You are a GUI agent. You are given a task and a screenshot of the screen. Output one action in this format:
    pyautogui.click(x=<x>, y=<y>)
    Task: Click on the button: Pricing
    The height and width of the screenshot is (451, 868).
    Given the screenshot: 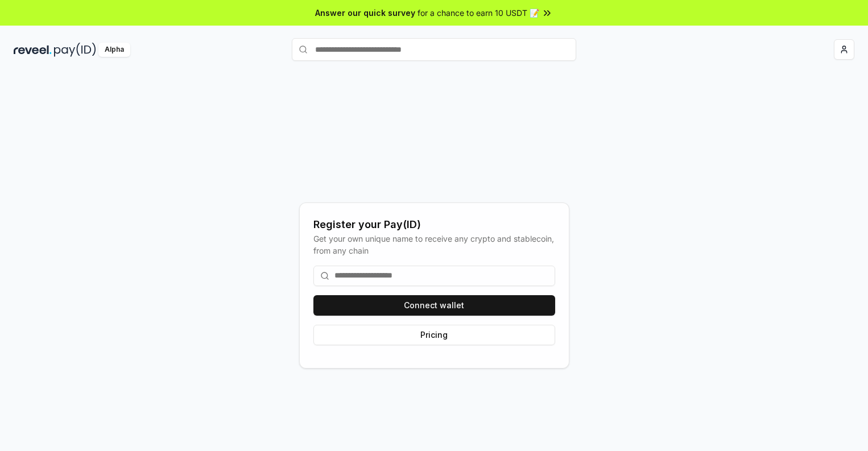 What is the action you would take?
    pyautogui.click(x=434, y=335)
    